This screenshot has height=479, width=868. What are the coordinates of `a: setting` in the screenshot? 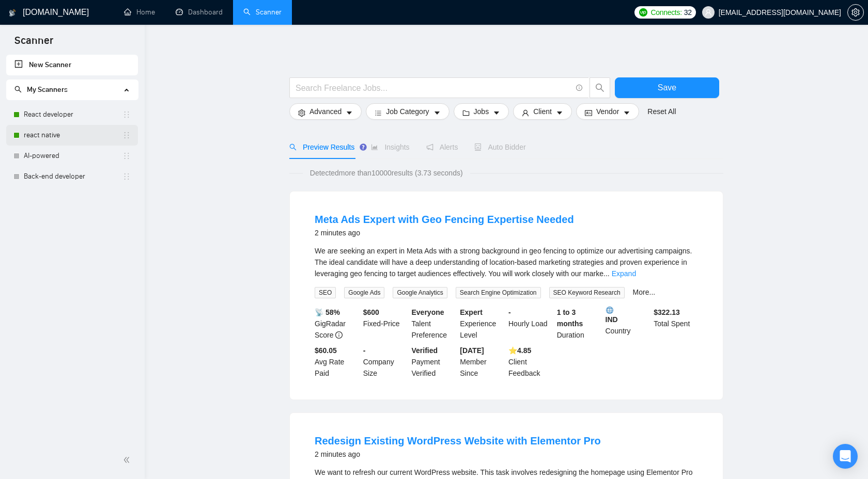 It's located at (855, 13).